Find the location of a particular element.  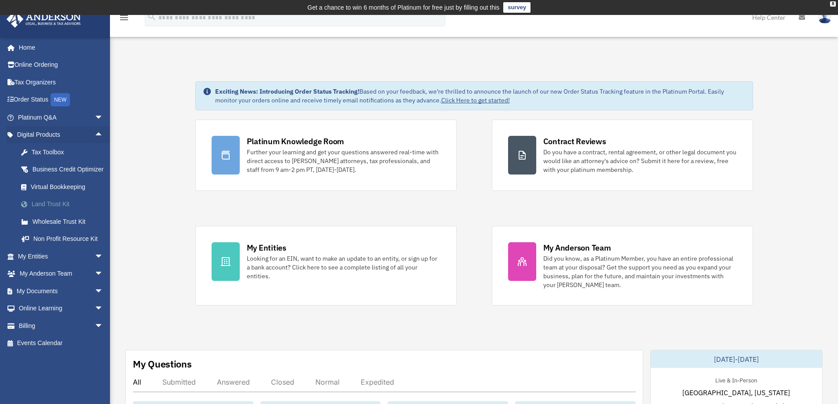

div: Business Credit Optimizer is located at coordinates (68, 169).